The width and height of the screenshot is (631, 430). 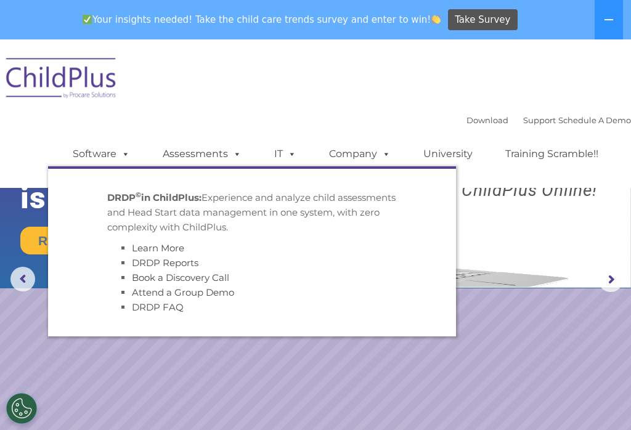 What do you see at coordinates (158, 307) in the screenshot?
I see `a: DRDP FAQ` at bounding box center [158, 307].